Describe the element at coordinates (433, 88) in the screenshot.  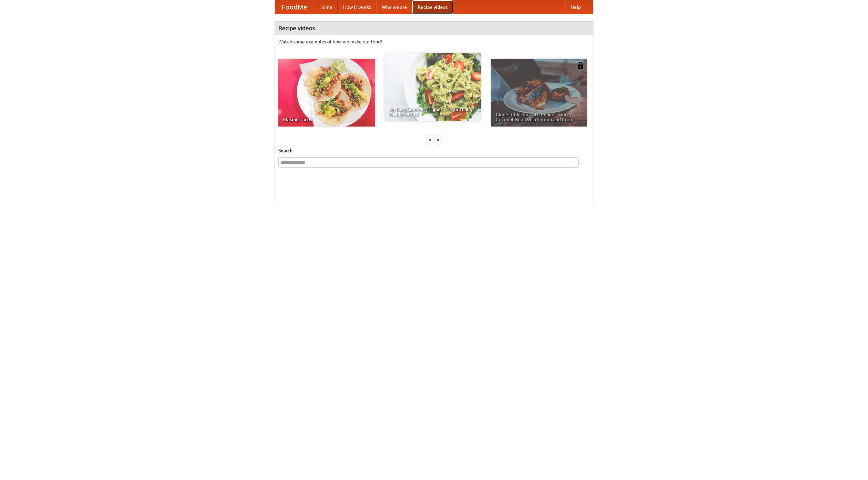
I see `a: An Easy, Summery Tomato Pasta That's Ready for Fall` at that location.